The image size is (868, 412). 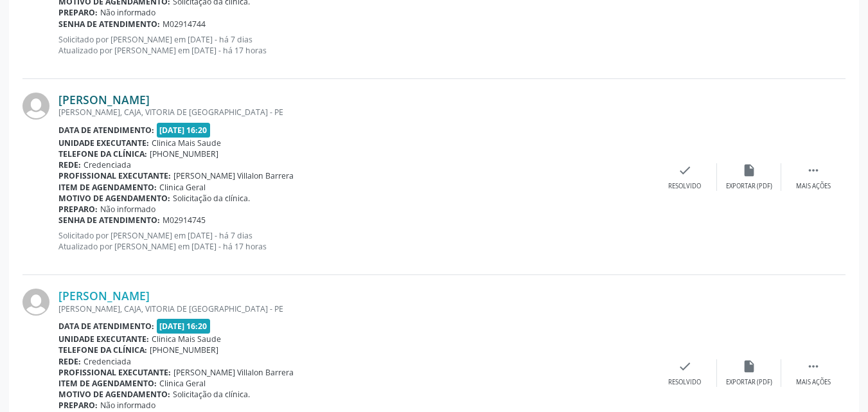 I want to click on span: M02914744, so click(x=184, y=24).